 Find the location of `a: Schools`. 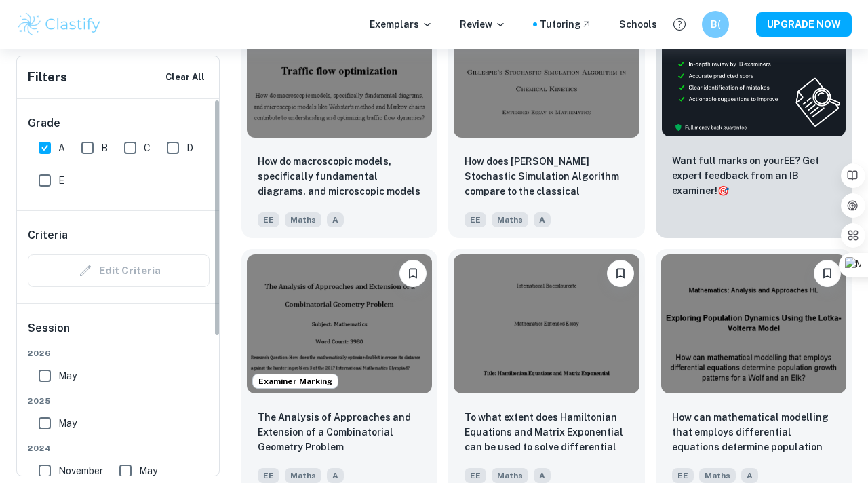

a: Schools is located at coordinates (639, 25).